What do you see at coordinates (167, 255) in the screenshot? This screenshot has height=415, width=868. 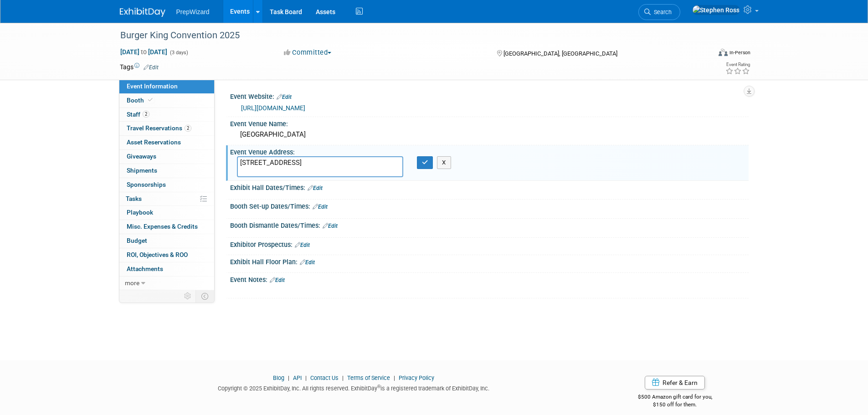 I see `a: ROI, Objectives & ROO` at bounding box center [167, 255].